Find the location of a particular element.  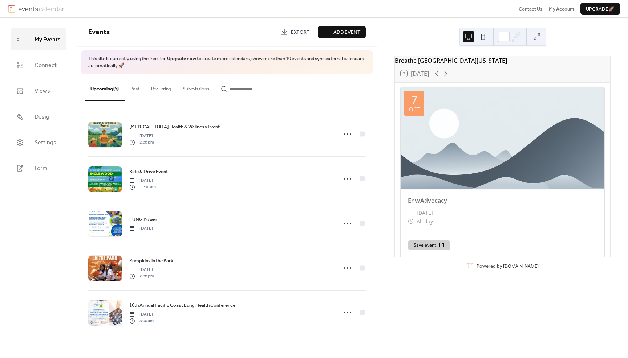

span: My Account is located at coordinates (561, 9).